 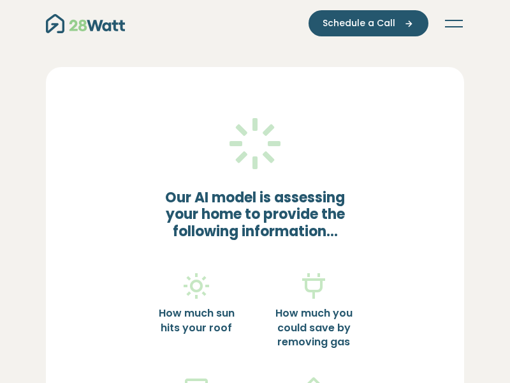 What do you see at coordinates (314, 327) in the screenshot?
I see `h6: How much you could save by removing gas` at bounding box center [314, 327].